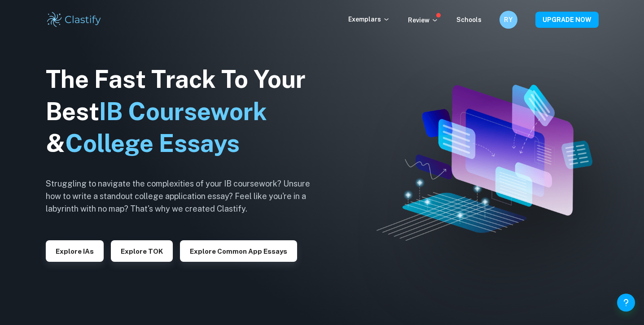 The image size is (644, 325). I want to click on button: RY, so click(508, 20).